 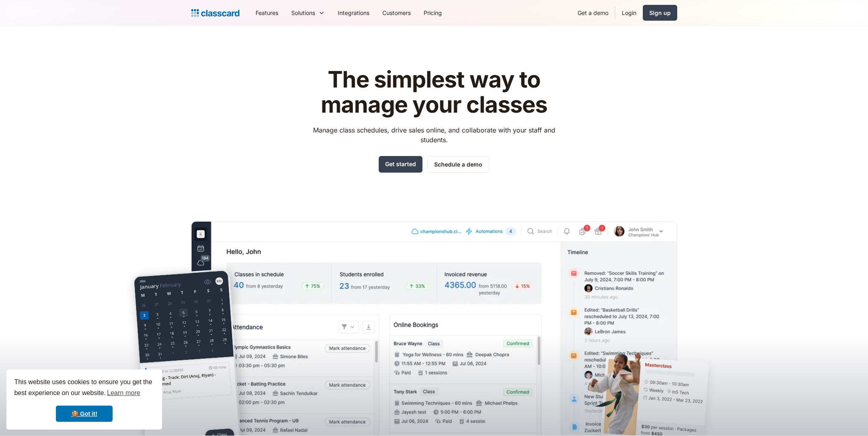 What do you see at coordinates (434, 135) in the screenshot?
I see `p: Manage class schedules, drive sales online, and collaborate with your staff and students.` at bounding box center [434, 135].